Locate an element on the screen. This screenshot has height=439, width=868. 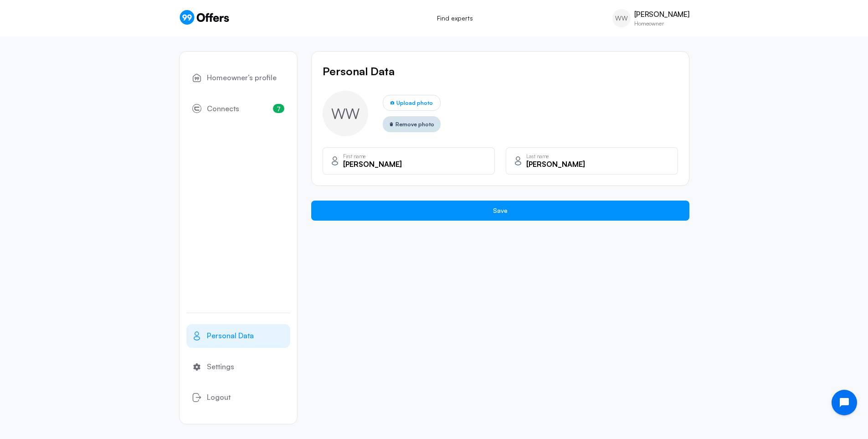
p: Personal Data is located at coordinates (501, 71).